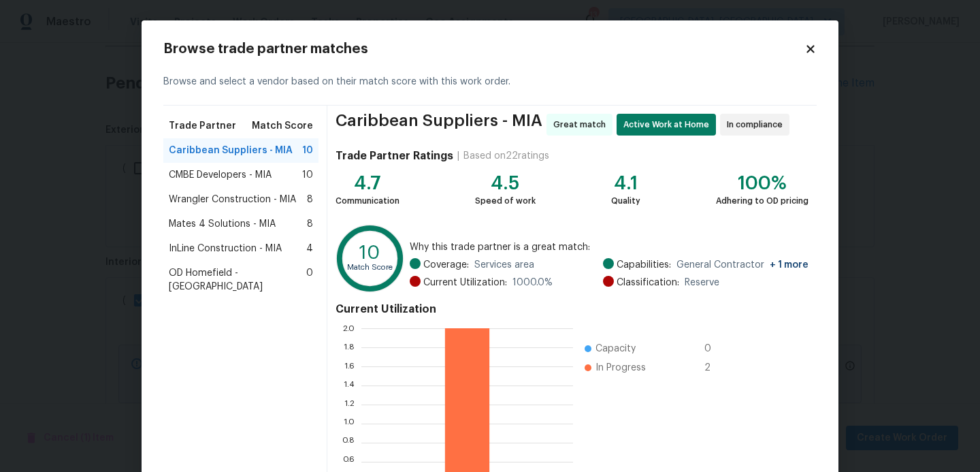 The width and height of the screenshot is (980, 472). What do you see at coordinates (348, 328) in the screenshot?
I see `text: 2.0` at bounding box center [348, 328].